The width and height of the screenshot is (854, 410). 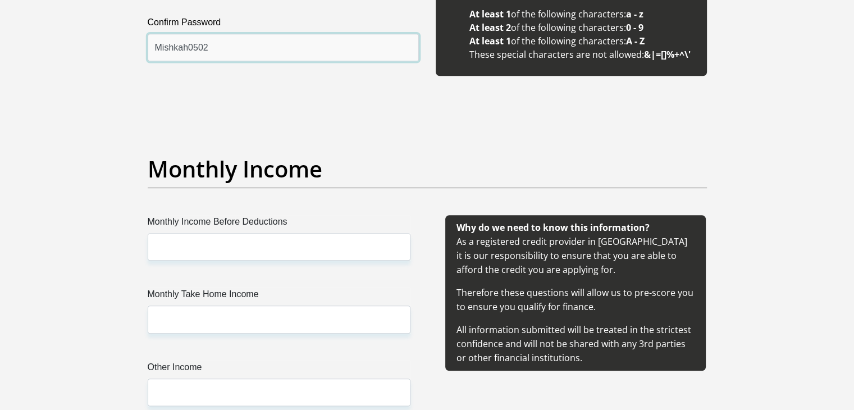 What do you see at coordinates (635, 28) in the screenshot?
I see `b: 0 - 9` at bounding box center [635, 28].